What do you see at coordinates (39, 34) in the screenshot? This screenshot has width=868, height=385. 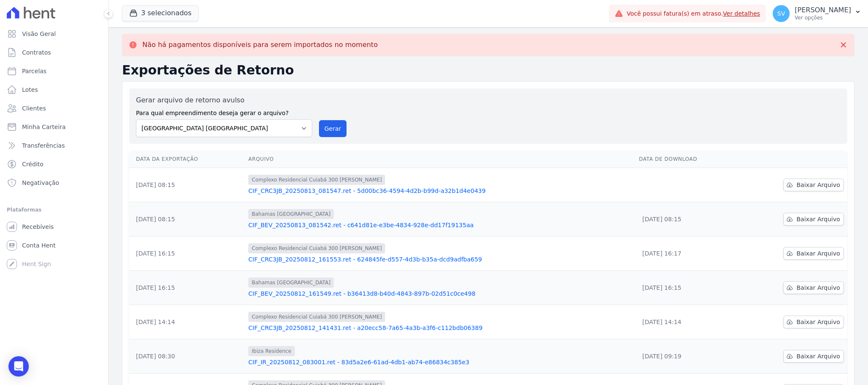 I see `span: Visão Geral` at bounding box center [39, 34].